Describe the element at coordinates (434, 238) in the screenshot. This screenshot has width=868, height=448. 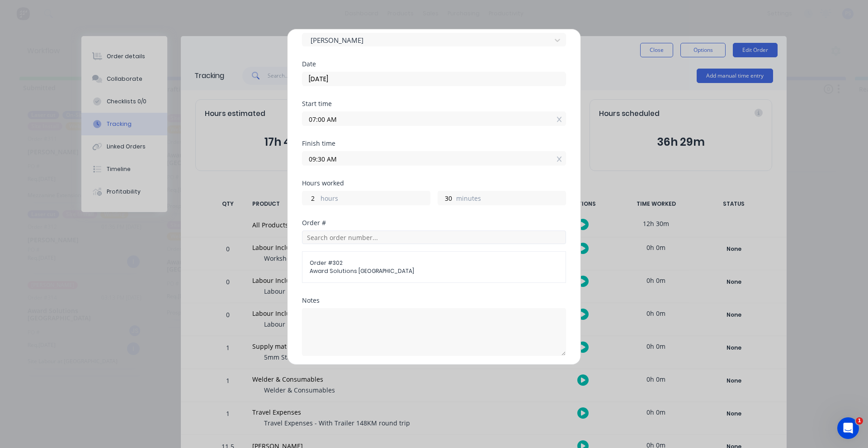
I see `input: Search order number...` at that location.